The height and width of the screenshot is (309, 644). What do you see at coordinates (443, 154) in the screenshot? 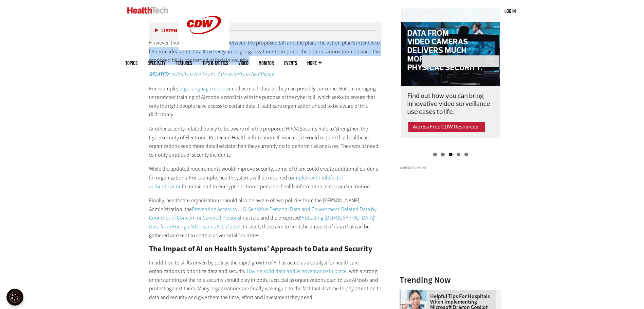
I see `a: 2` at bounding box center [443, 154].